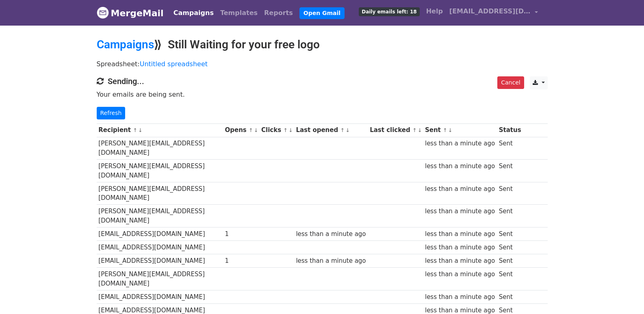 The width and height of the screenshot is (644, 314). What do you see at coordinates (322, 94) in the screenshot?
I see `p: Your emails are being sent.` at bounding box center [322, 94].